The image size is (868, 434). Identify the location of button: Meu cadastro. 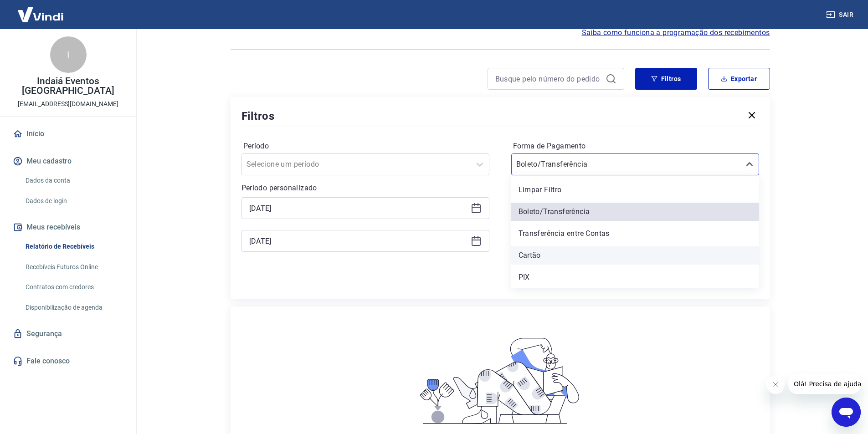
(68, 161).